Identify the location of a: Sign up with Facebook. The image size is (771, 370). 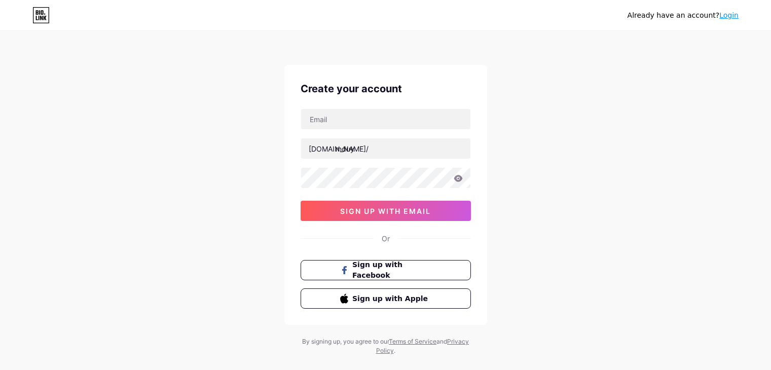
(386, 270).